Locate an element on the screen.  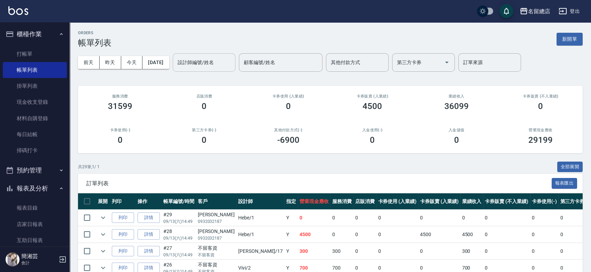
img: Logo is located at coordinates (18, 10).